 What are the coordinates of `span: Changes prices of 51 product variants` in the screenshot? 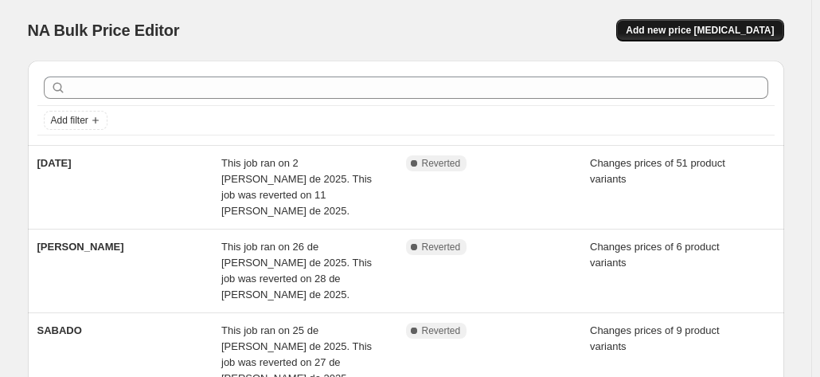 It's located at (658, 170).